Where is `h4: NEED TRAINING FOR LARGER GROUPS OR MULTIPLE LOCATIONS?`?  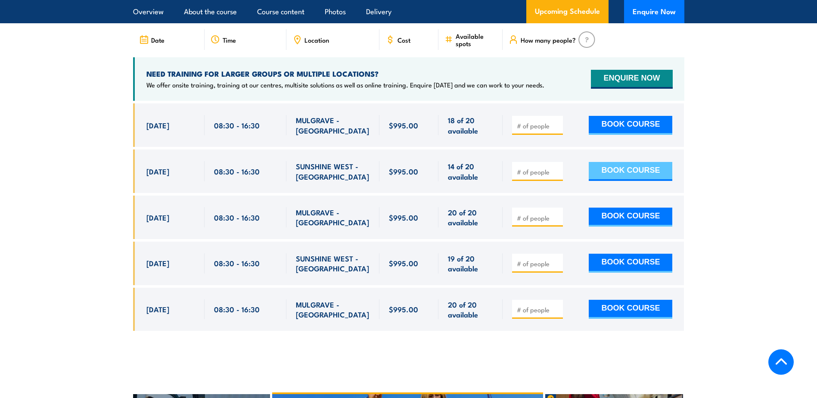
h4: NEED TRAINING FOR LARGER GROUPS OR MULTIPLE LOCATIONS? is located at coordinates (345, 74).